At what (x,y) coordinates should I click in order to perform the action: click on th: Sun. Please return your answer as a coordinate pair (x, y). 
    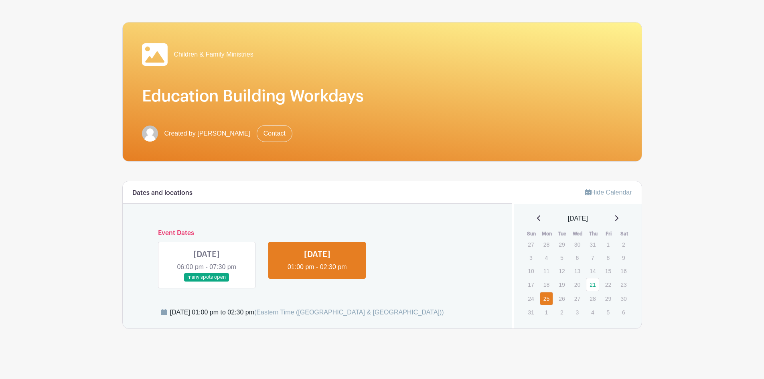
    Looking at the image, I should click on (531, 234).